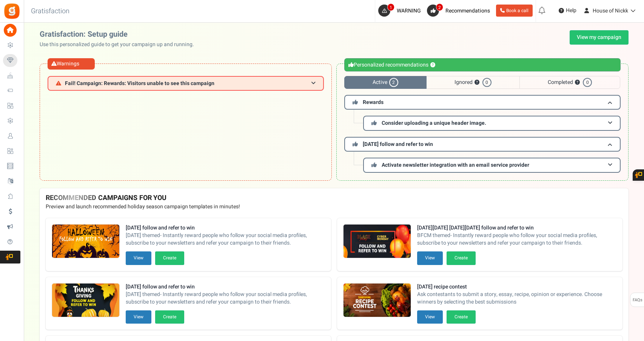 This screenshot has width=644, height=341. I want to click on span: Consider uploading a unique header image., so click(434, 123).